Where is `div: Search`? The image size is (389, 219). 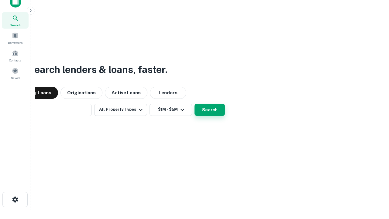 div: Search is located at coordinates (15, 20).